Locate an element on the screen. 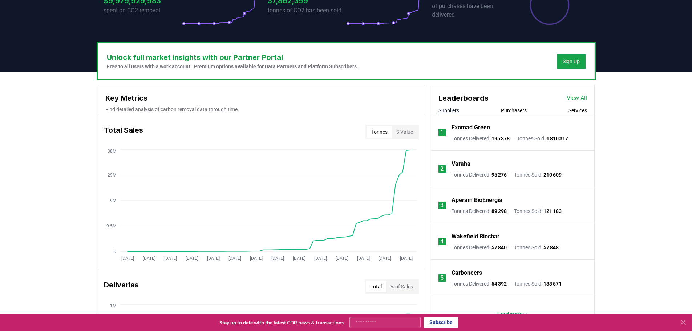 The image size is (692, 331). p: Aperam BioEnergia is located at coordinates (477, 200).